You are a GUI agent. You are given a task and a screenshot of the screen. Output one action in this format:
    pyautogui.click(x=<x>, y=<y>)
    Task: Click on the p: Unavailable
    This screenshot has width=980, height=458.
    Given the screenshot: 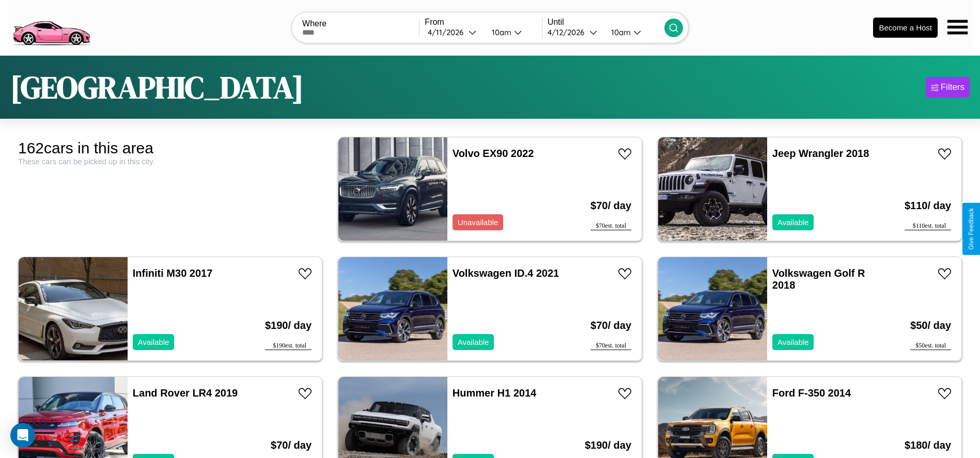 What is the action you would take?
    pyautogui.click(x=478, y=222)
    